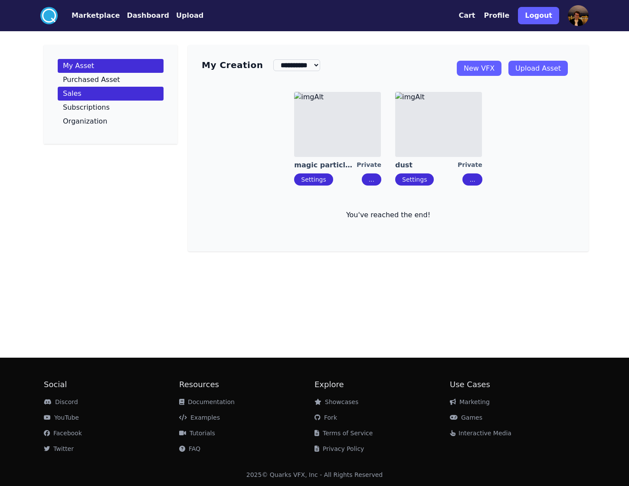 The height and width of the screenshot is (486, 629). What do you see at coordinates (85, 121) in the screenshot?
I see `p: Organization` at bounding box center [85, 121].